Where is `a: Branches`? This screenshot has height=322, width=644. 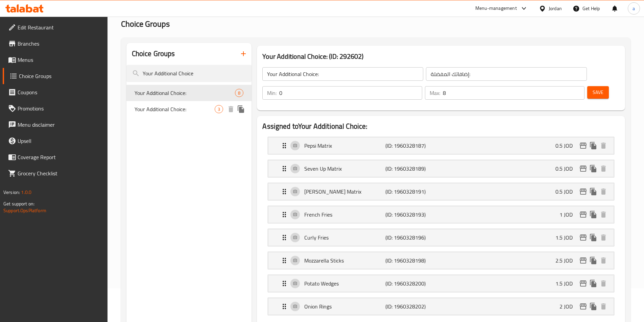 a: Branches is located at coordinates (55, 44).